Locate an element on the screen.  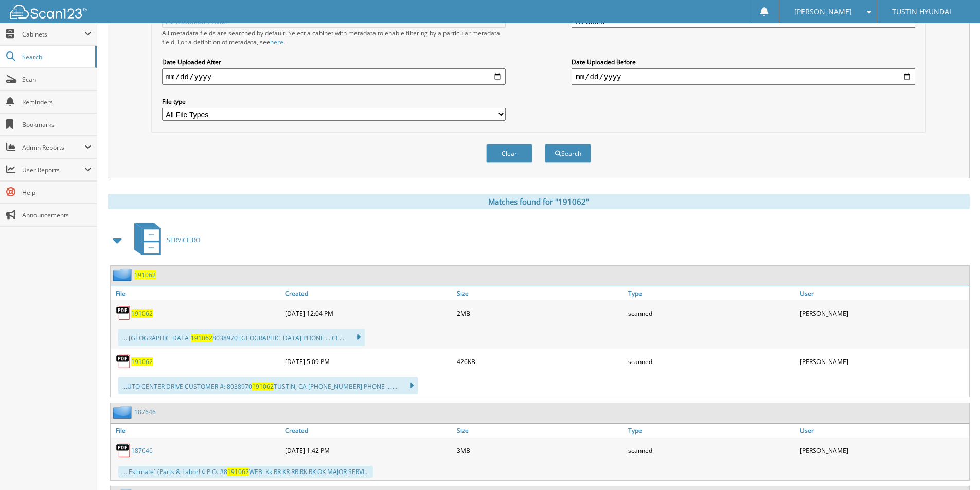
span: SERVICE RO is located at coordinates (183, 240).